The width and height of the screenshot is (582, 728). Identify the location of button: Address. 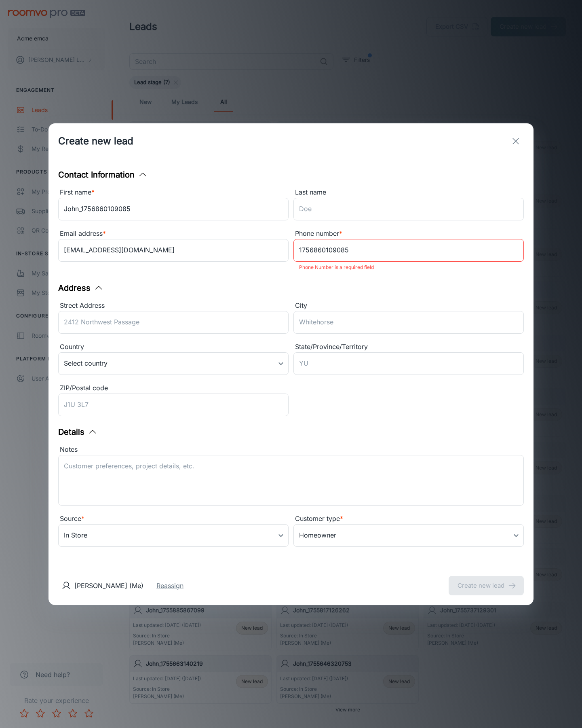
(81, 288).